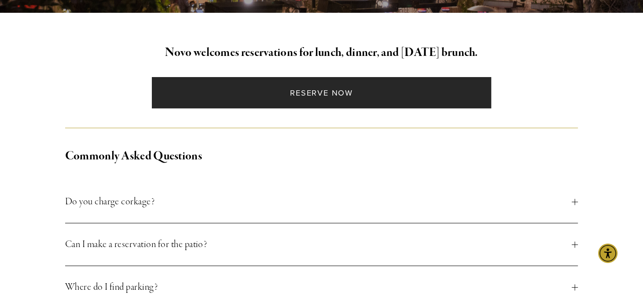 This screenshot has width=643, height=303. I want to click on h2: Commonly Asked Questions, so click(322, 156).